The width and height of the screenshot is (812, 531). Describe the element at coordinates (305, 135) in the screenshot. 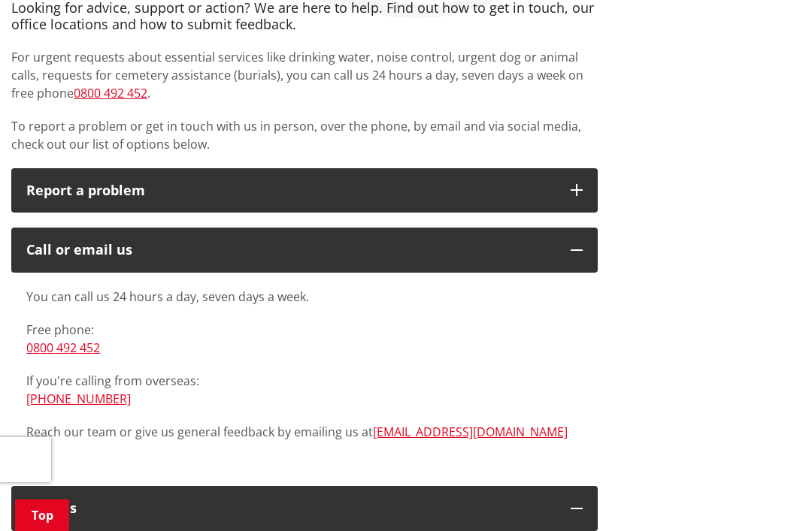

I see `p: To report a problem or get in touch with us in person, over the phone, by email and via social me...` at that location.